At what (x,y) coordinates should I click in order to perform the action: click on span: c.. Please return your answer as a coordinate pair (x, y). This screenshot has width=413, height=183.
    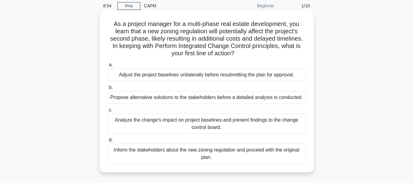
    Looking at the image, I should click on (111, 110).